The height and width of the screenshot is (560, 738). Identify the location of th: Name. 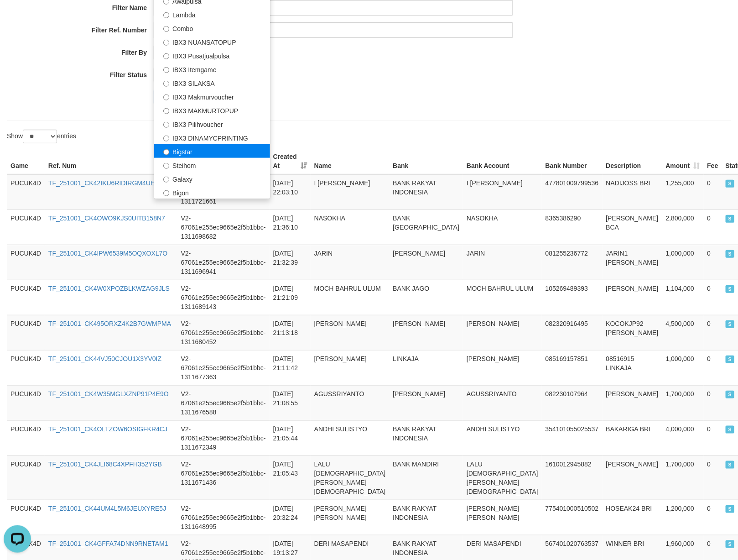
(350, 161).